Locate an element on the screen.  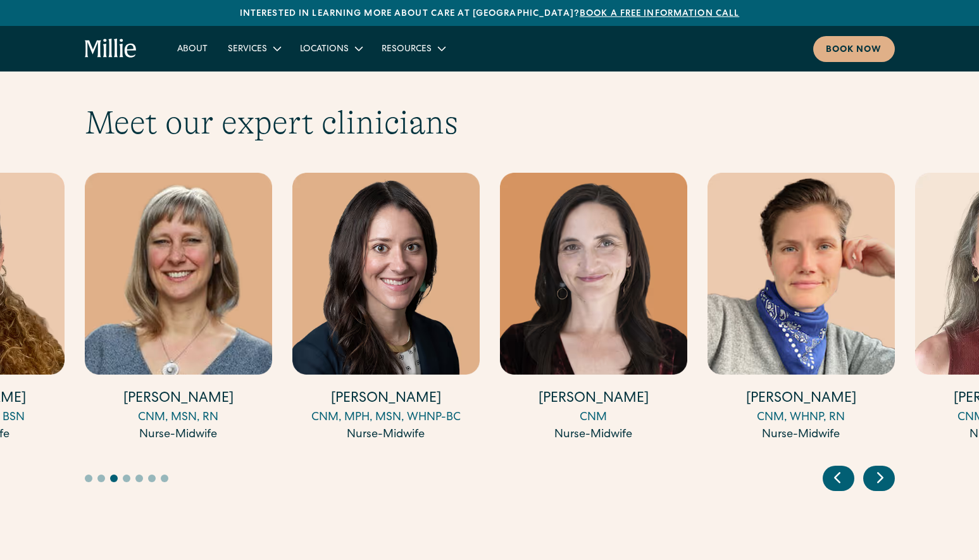
h2: Meet our expert clinicians is located at coordinates (490, 123).